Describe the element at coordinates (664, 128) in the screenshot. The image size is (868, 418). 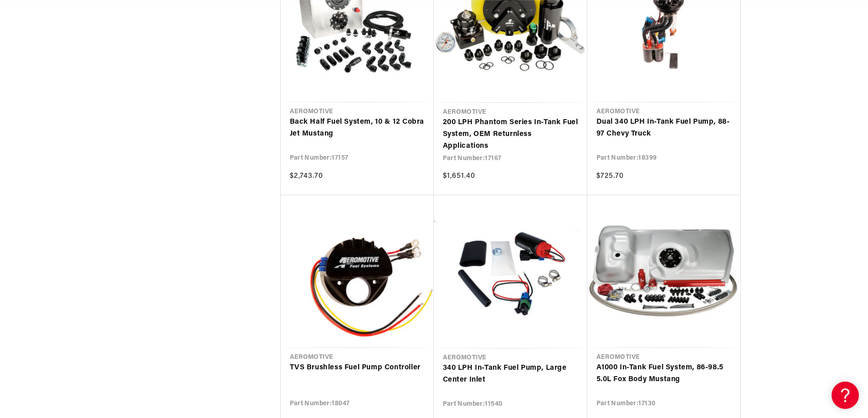
I see `a: Dual 340 LPH In-Tank Fuel Pump, 88-97 Chevy Truck` at that location.